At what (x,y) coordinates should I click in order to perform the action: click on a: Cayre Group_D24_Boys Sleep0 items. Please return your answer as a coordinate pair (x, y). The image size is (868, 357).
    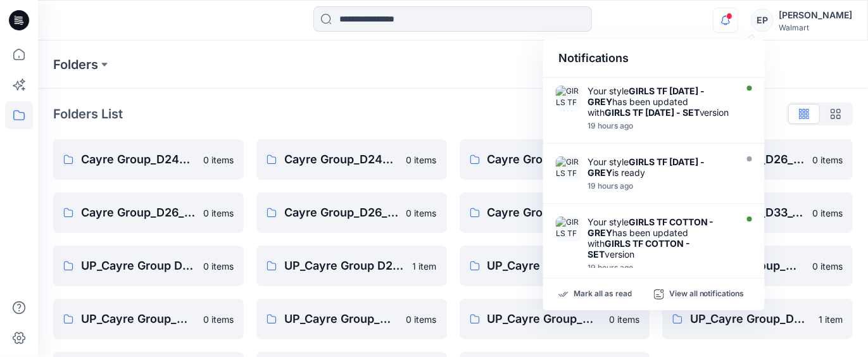
    Looking at the image, I should click on (148, 160).